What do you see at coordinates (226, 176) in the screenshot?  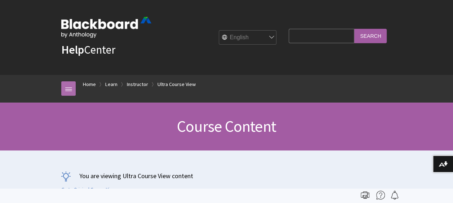 I see `p: You are viewing Ultra Course View content` at bounding box center [226, 176].